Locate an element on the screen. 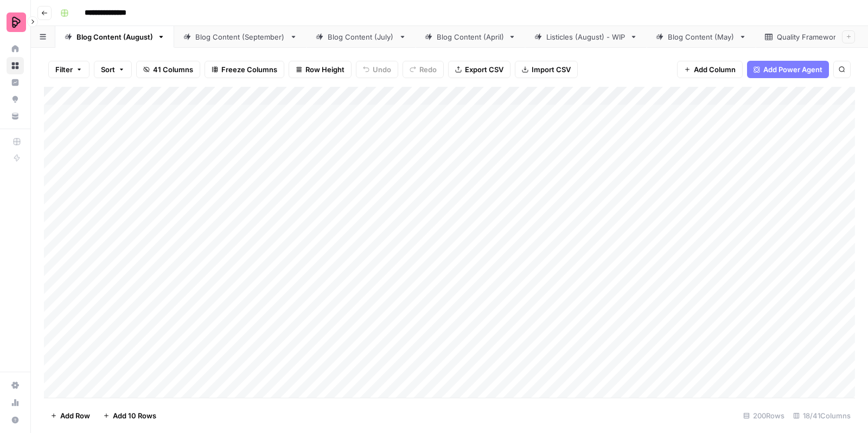  img: Preply Logo is located at coordinates (16, 22).